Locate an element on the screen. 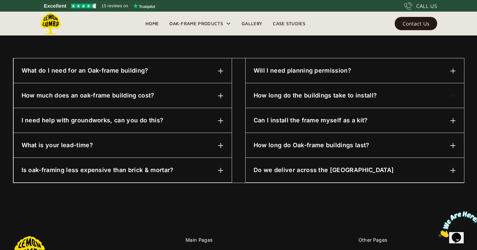 The image size is (477, 250). div: CloseChat attention grabber is located at coordinates (21, 16).